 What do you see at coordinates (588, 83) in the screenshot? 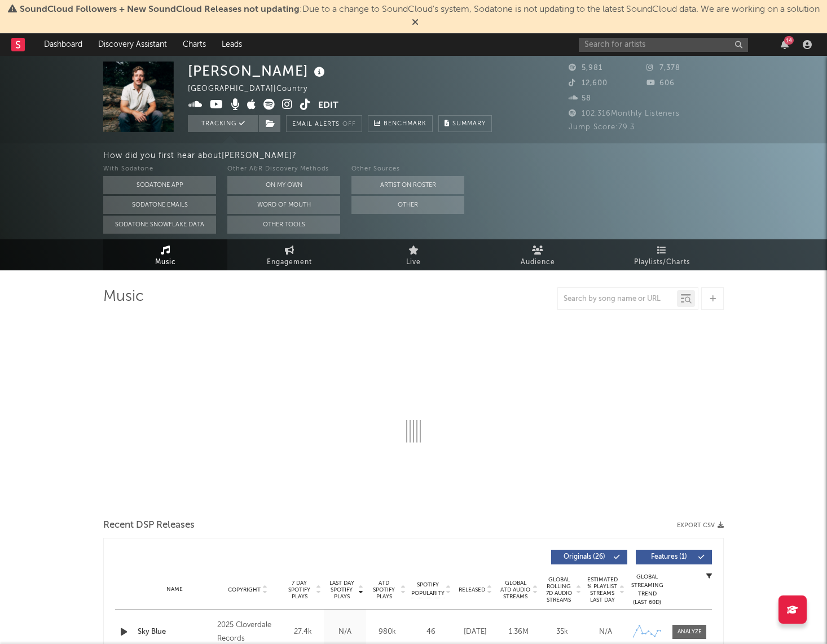
I see `span: 12,600` at bounding box center [588, 83].